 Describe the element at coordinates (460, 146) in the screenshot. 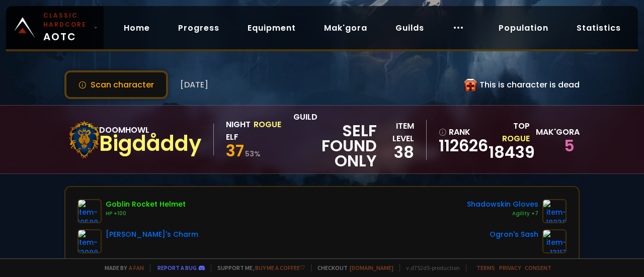

I see `a: 112626` at that location.